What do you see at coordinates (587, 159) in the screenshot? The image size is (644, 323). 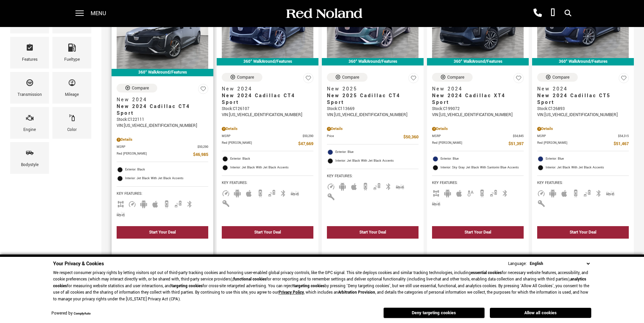 I see `span: Exterior: Blue` at bounding box center [587, 159].